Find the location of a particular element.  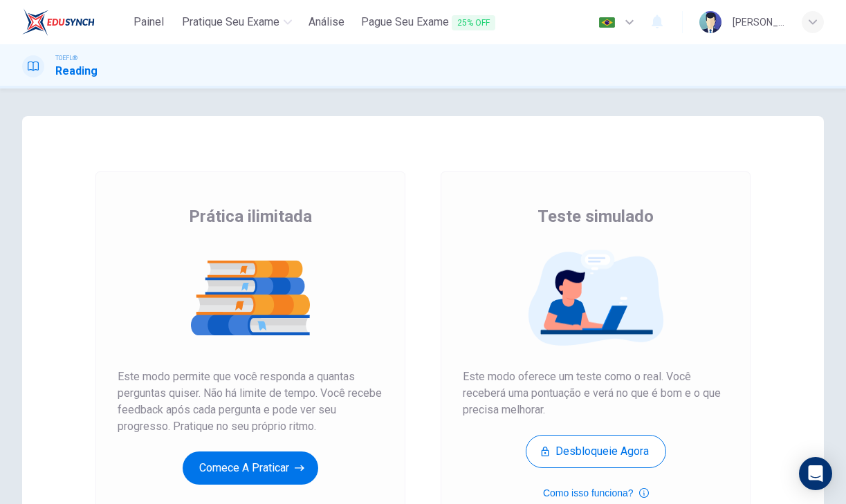

button: Pratique seu exame is located at coordinates (237, 22).